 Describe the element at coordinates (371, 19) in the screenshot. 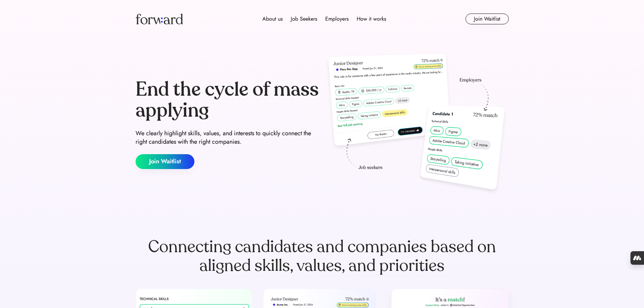

I see `div: How it works` at that location.